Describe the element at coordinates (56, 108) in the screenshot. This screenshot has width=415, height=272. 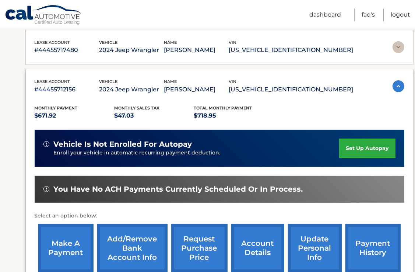
I see `span: Monthly Payment` at that location.